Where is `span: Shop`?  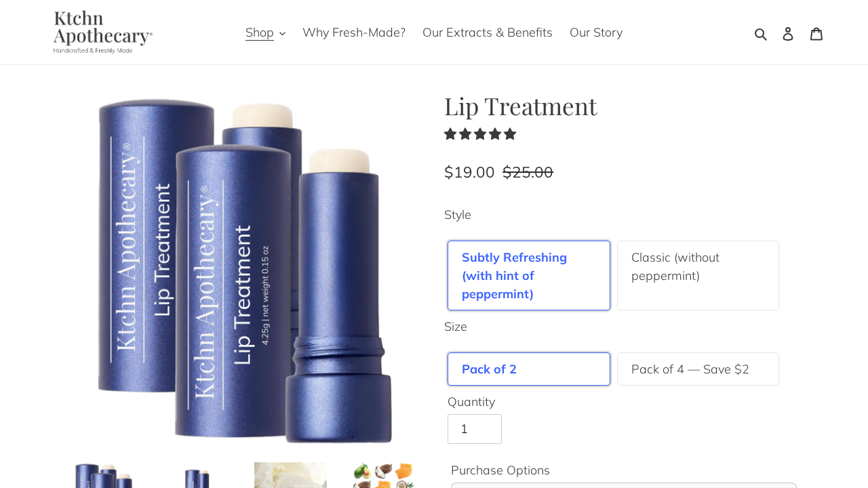 span: Shop is located at coordinates (260, 33).